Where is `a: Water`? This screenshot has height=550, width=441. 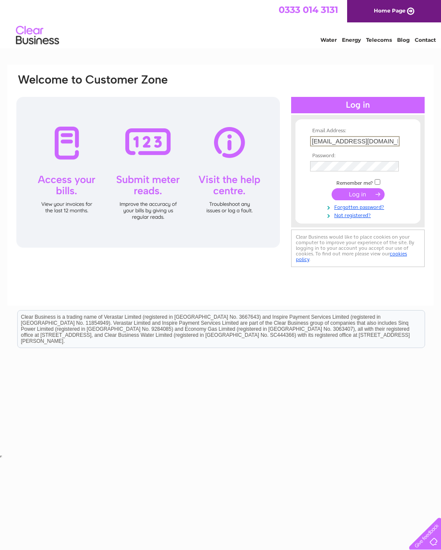 a: Water is located at coordinates (328, 40).